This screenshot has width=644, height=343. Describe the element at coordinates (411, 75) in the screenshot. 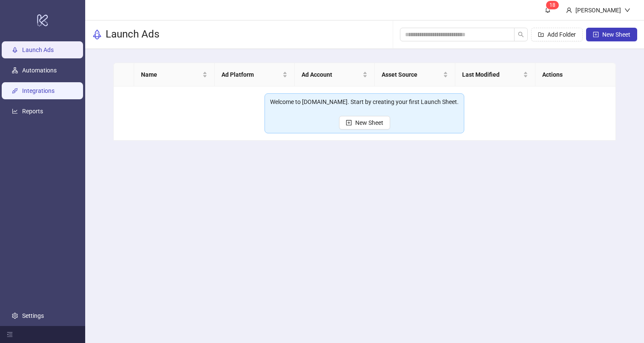

I see `span: Asset Source` at that location.